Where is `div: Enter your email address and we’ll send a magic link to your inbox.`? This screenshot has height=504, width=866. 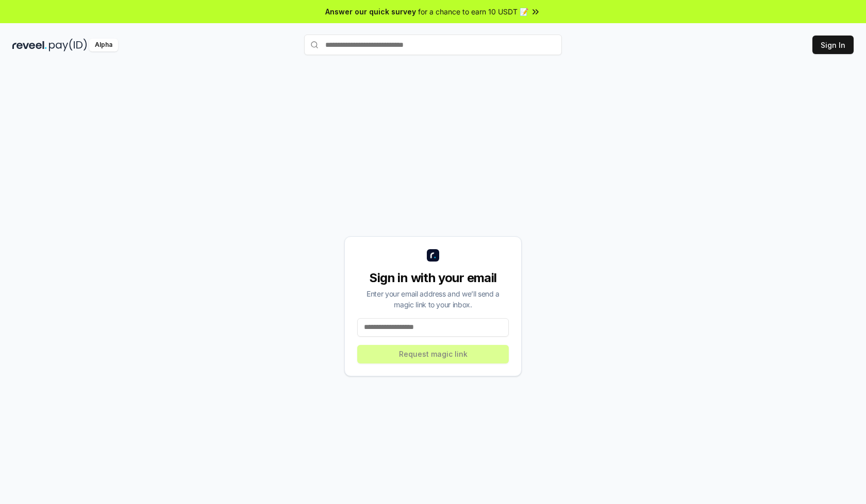
div: Enter your email address and we’ll send a magic link to your inbox. is located at coordinates (433, 299).